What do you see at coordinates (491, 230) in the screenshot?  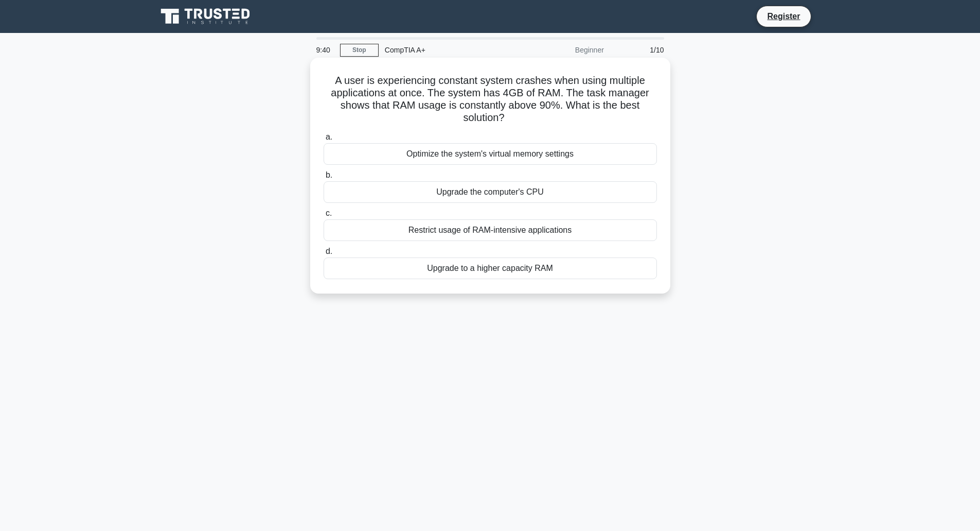 I see `div: Restrict usage of RAM-intensive applications` at bounding box center [491, 230].